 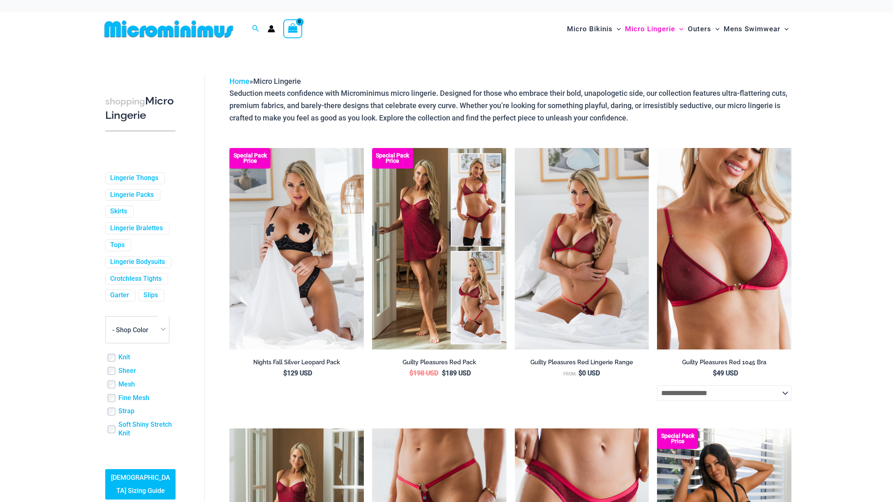 What do you see at coordinates (137, 262) in the screenshot?
I see `a: Lingerie Bodysuits` at bounding box center [137, 262].